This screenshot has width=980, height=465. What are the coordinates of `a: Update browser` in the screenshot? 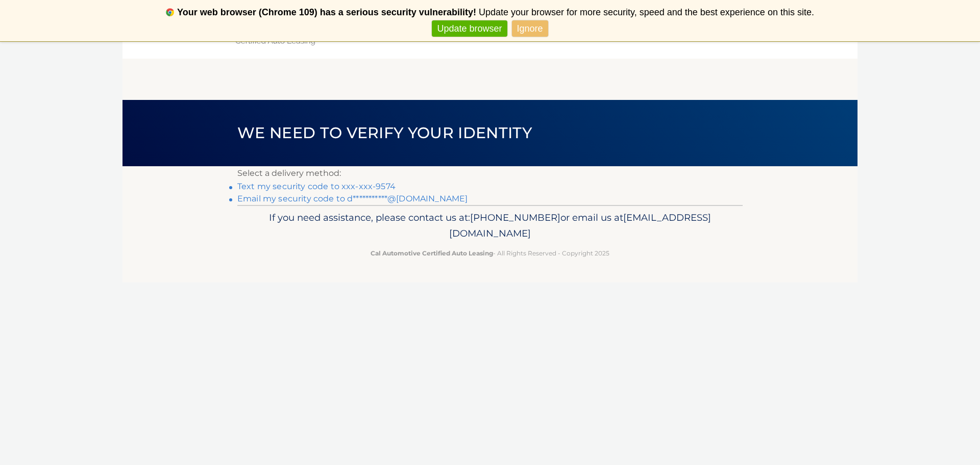 It's located at (469, 29).